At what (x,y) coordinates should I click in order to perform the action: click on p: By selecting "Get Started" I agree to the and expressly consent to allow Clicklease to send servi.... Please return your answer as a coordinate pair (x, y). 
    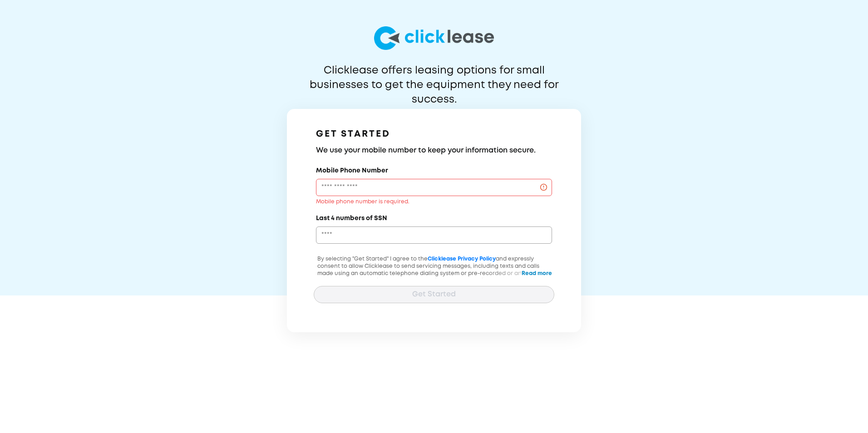
    Looking at the image, I should click on (434, 277).